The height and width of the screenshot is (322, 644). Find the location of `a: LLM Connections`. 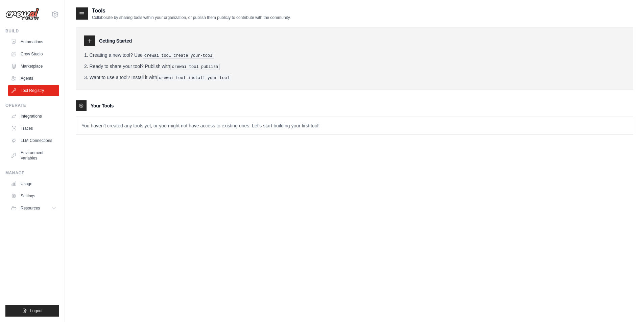

a: LLM Connections is located at coordinates (33, 141).